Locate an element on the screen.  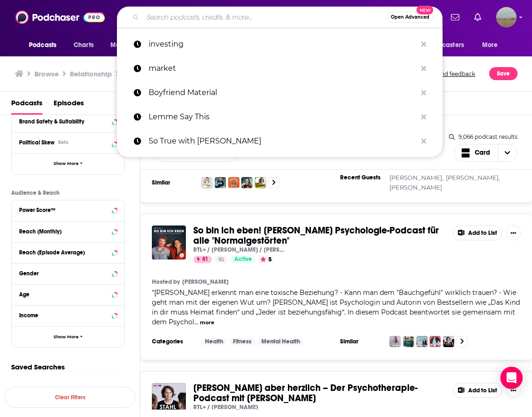
img: Der 7Mind Podcast is located at coordinates (409, 341).